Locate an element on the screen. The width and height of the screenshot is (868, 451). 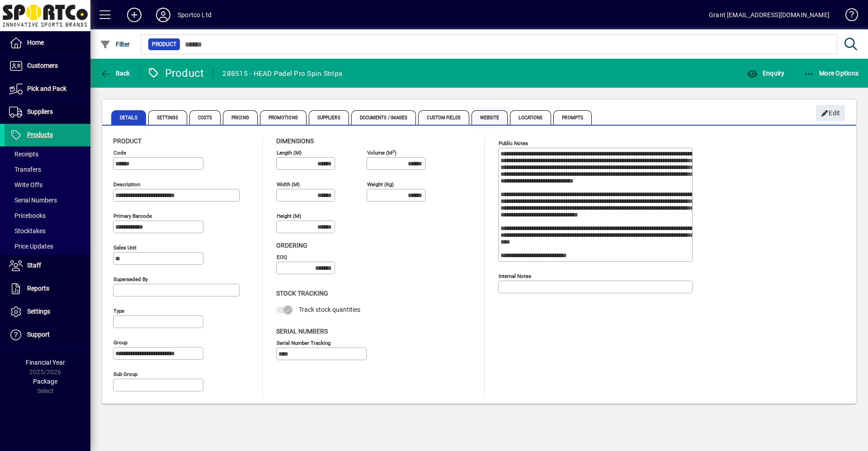
span: Pick and Pack is located at coordinates (47, 89).